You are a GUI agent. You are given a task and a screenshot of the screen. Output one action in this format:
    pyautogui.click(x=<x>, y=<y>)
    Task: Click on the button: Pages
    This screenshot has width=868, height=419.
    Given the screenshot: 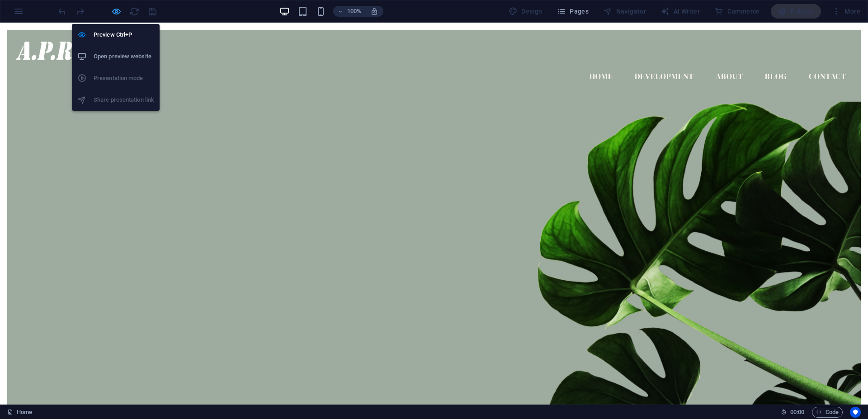 What is the action you would take?
    pyautogui.click(x=573, y=11)
    